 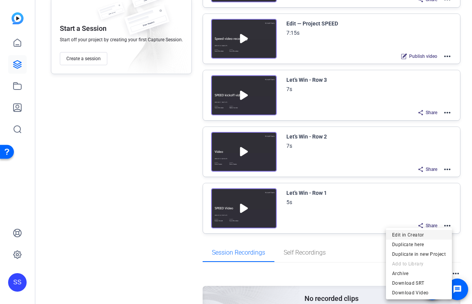 What do you see at coordinates (419, 245) in the screenshot?
I see `span: Duplicate here` at bounding box center [419, 245].